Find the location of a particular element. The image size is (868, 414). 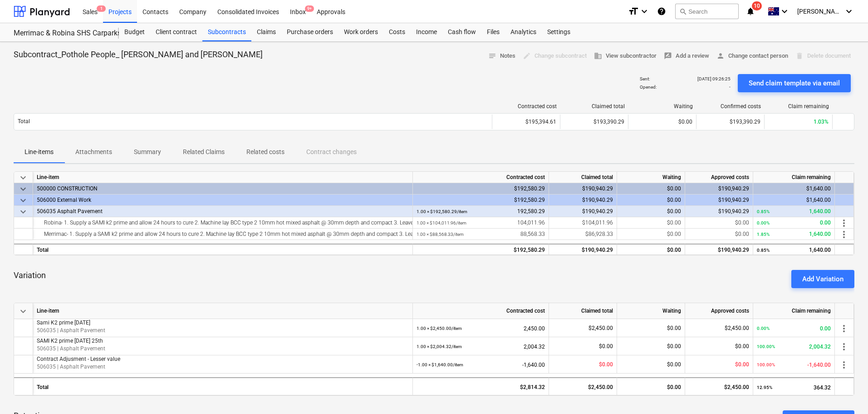

i: Knowledge base is located at coordinates (662, 12).